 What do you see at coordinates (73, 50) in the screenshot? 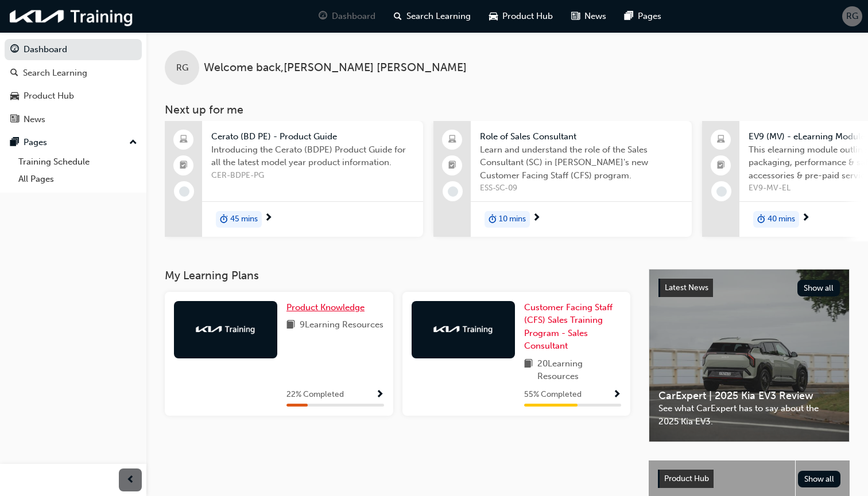
I see `a: Dashboard` at bounding box center [73, 50].